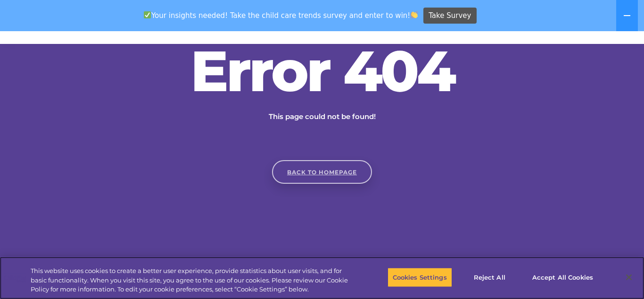  What do you see at coordinates (563, 277) in the screenshot?
I see `button: Accept All Cookies` at bounding box center [563, 277].